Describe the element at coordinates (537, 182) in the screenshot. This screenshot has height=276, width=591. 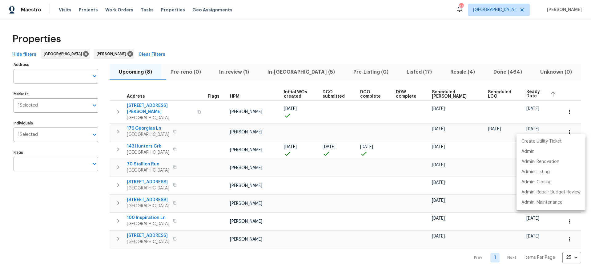
I see `p: Admin: Closing` at that location.